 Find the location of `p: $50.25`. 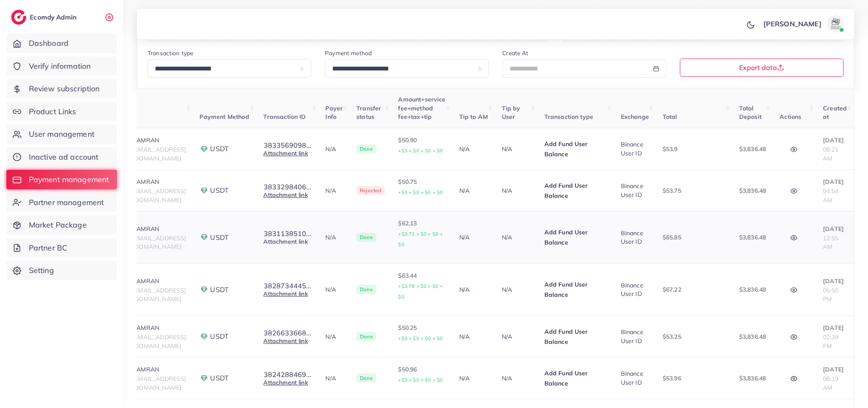

p: $50.25 is located at coordinates (422, 333).